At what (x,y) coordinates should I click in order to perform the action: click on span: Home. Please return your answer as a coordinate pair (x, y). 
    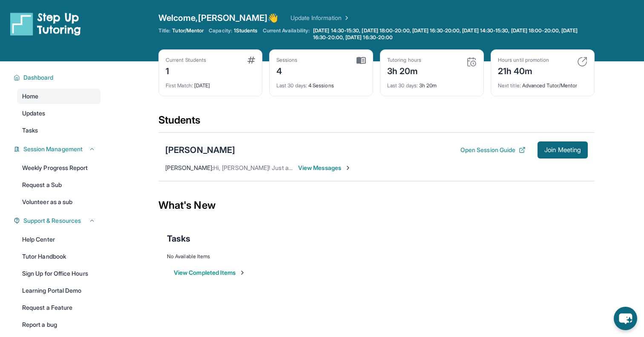
    Looking at the image, I should click on (30, 96).